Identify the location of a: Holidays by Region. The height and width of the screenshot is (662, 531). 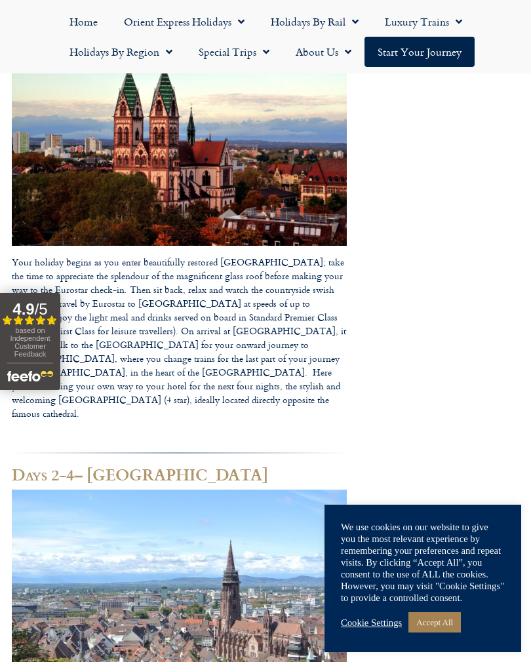
(121, 52).